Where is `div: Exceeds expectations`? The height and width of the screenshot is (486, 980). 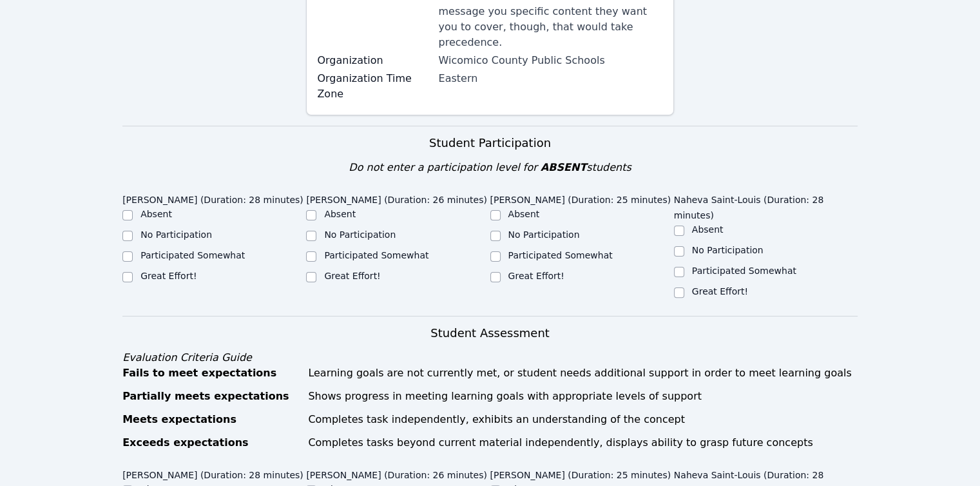
div: Exceeds expectations is located at coordinates (211, 443).